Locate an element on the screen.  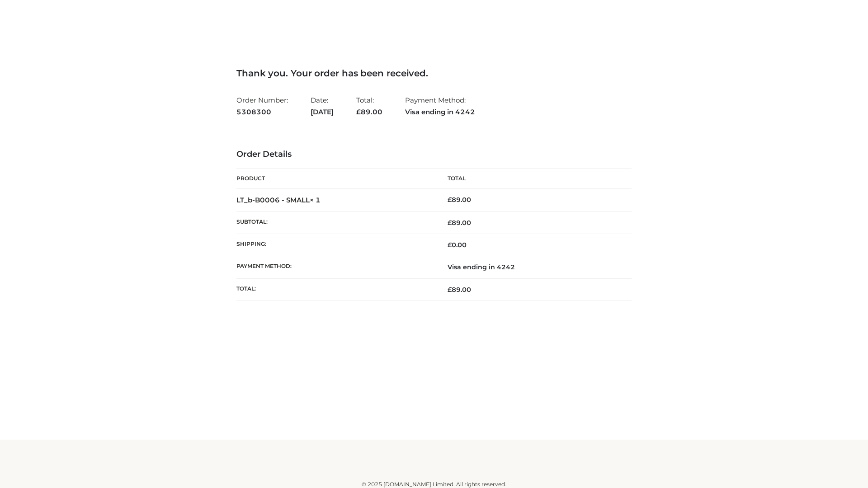
h3: Order Details is located at coordinates (434, 155).